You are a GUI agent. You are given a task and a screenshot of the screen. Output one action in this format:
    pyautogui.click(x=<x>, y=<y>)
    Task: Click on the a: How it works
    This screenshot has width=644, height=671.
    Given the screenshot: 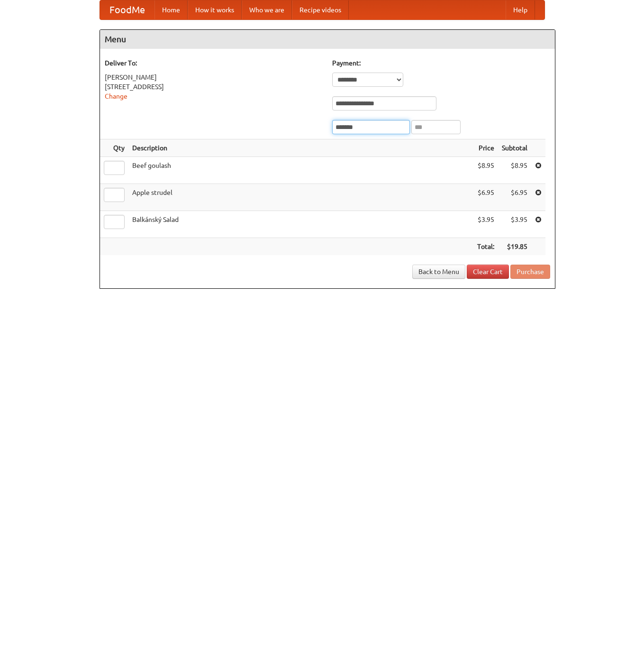 What is the action you would take?
    pyautogui.click(x=215, y=10)
    